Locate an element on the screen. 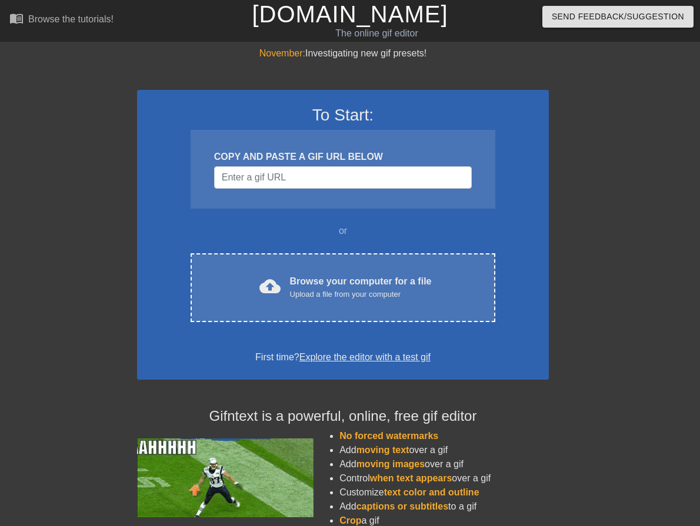 The image size is (700, 526). div: The online gif editor is located at coordinates (377, 34).